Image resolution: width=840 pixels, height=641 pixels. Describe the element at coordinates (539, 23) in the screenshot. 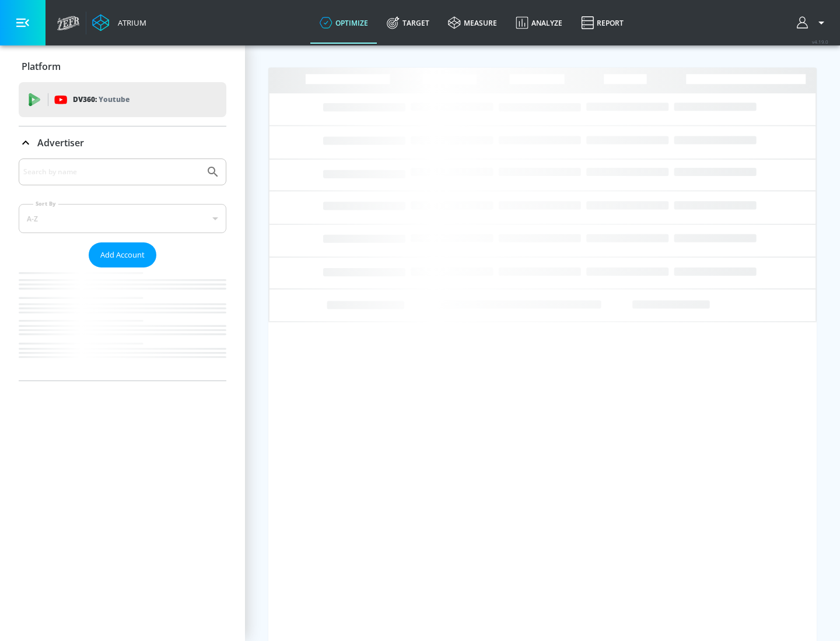

I see `a: Analyze` at that location.